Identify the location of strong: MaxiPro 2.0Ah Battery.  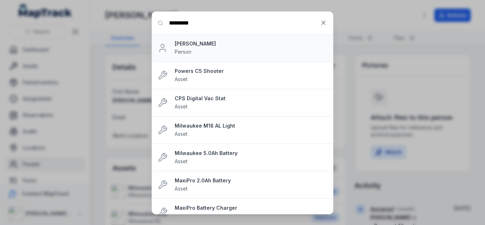
(251, 180).